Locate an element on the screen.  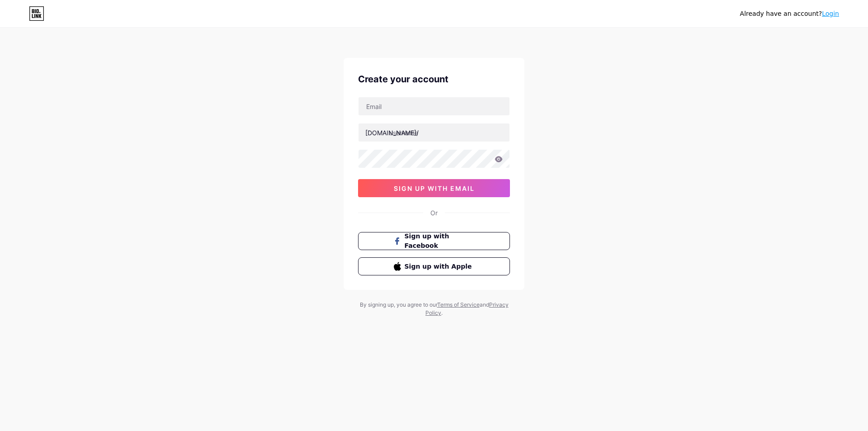
span: sign up with email is located at coordinates (434, 188).